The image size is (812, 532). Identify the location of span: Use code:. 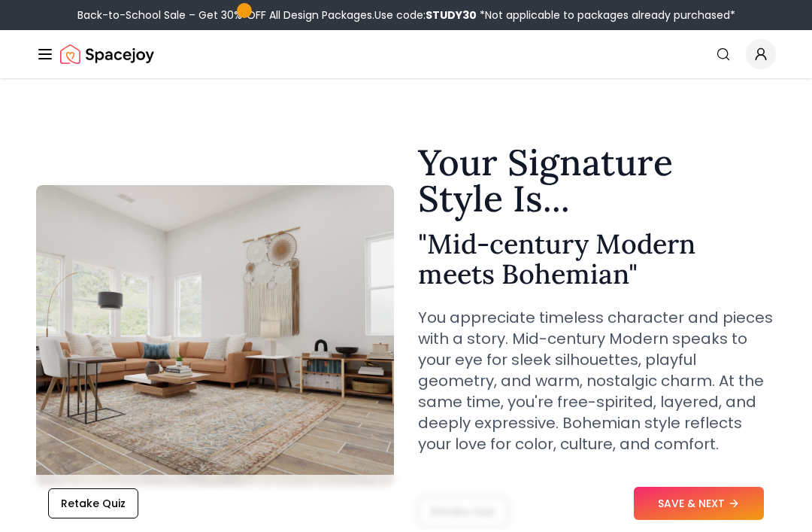
(426, 15).